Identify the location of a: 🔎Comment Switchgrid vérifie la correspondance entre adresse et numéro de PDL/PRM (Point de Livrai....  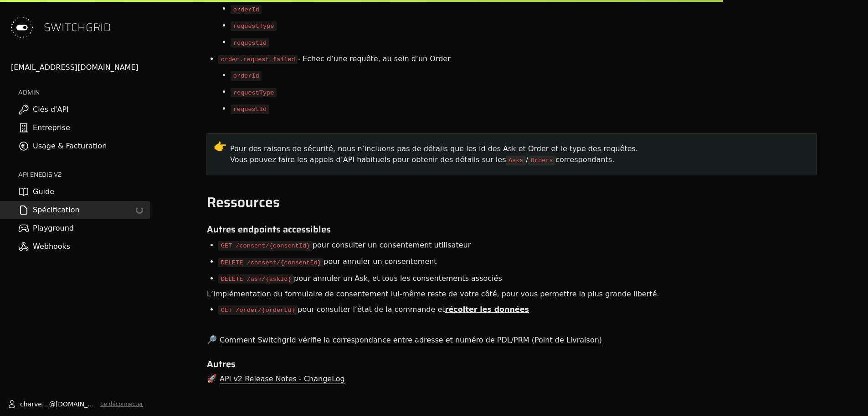
(512, 340).